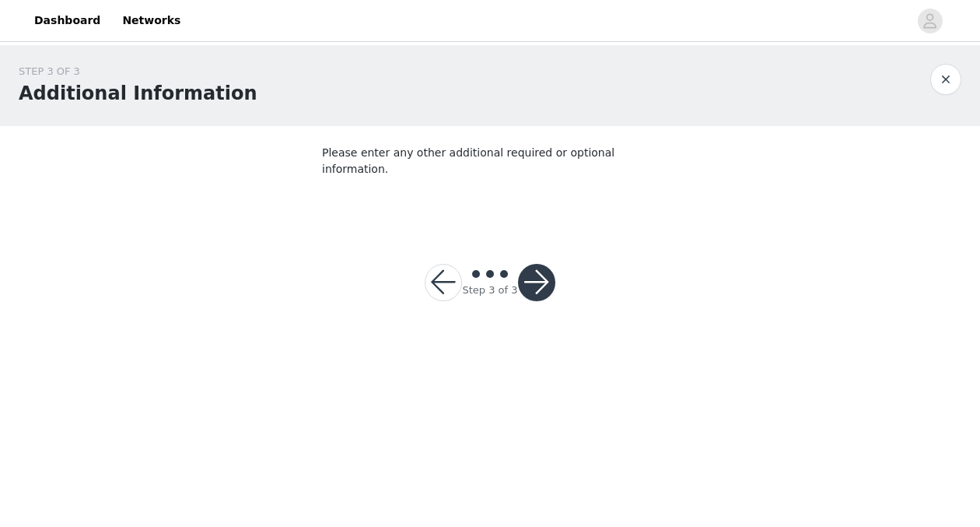  I want to click on p: Please enter any other additional required or optional information., so click(490, 162).